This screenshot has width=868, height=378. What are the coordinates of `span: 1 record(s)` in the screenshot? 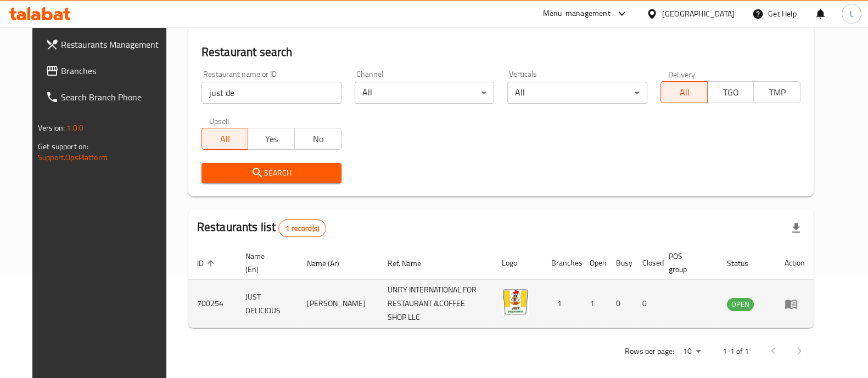 It's located at (302, 228).